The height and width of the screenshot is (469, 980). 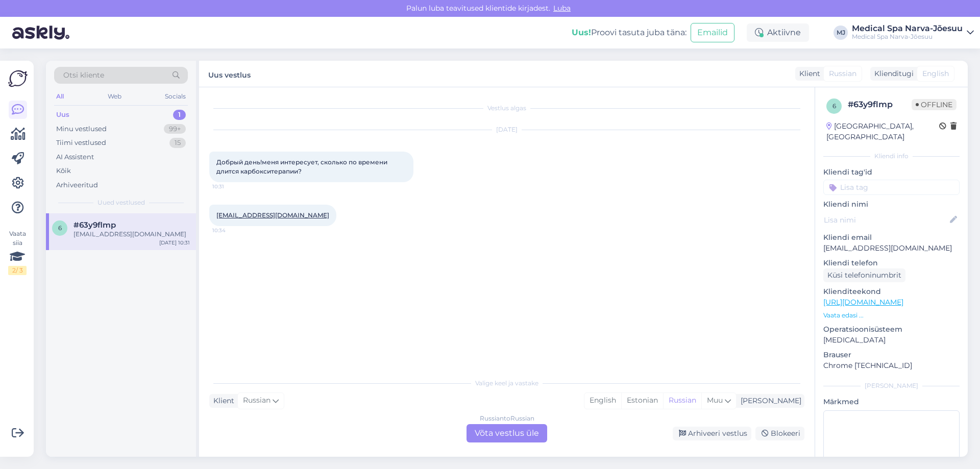 What do you see at coordinates (63, 115) in the screenshot?
I see `div: Uus` at bounding box center [63, 115].